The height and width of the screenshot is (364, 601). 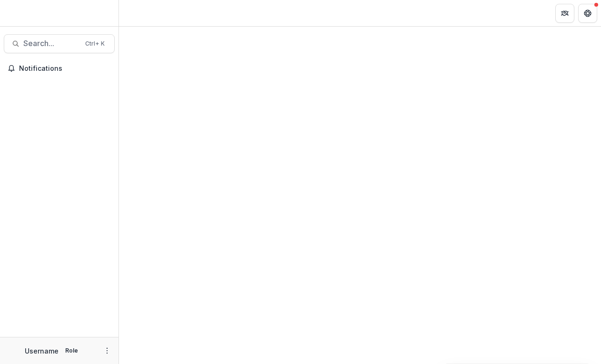 I want to click on button: Notifications, so click(x=59, y=68).